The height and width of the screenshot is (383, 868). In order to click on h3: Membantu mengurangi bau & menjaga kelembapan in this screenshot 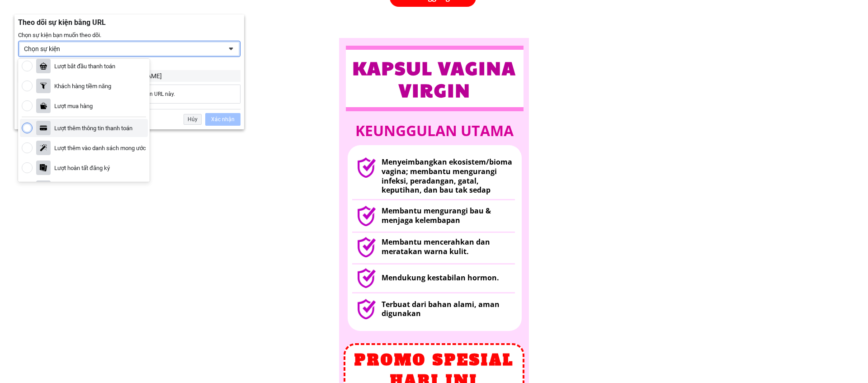, I will do `click(449, 216)`.